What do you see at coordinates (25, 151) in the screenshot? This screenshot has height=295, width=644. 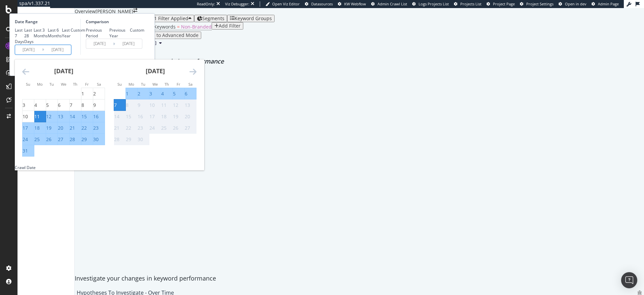 I see `div: 31` at bounding box center [25, 151].